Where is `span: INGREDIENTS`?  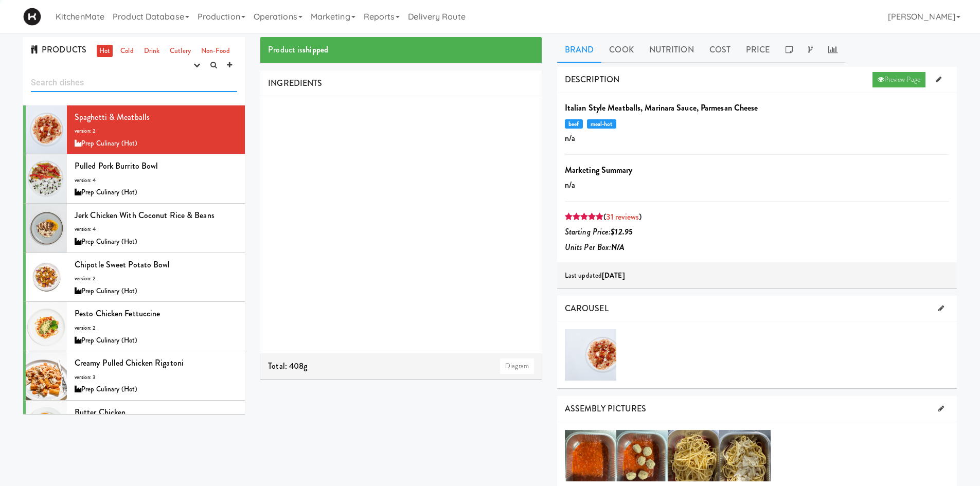 span: INGREDIENTS is located at coordinates (294, 83).